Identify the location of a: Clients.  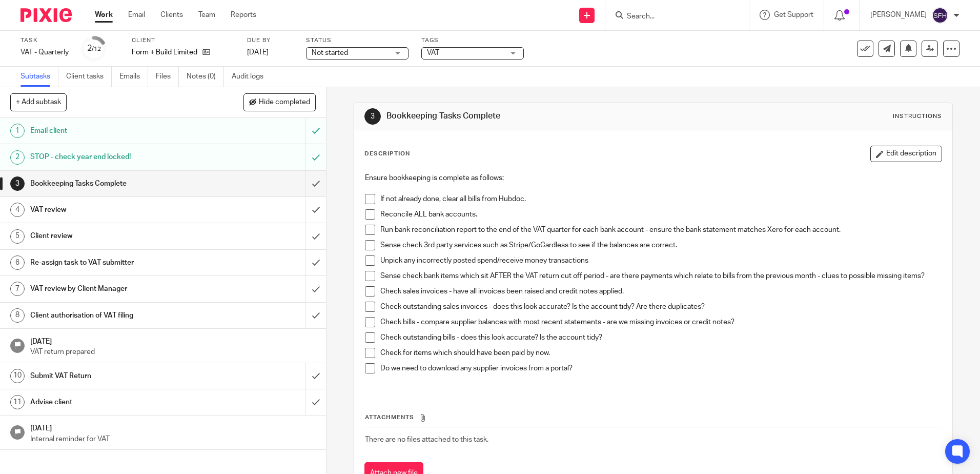
(172, 15).